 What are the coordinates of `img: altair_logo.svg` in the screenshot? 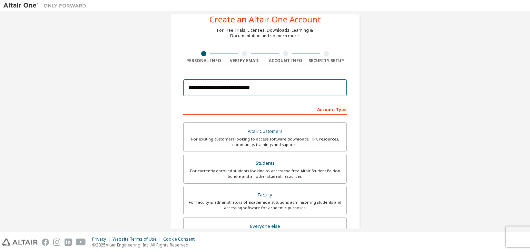 It's located at (20, 242).